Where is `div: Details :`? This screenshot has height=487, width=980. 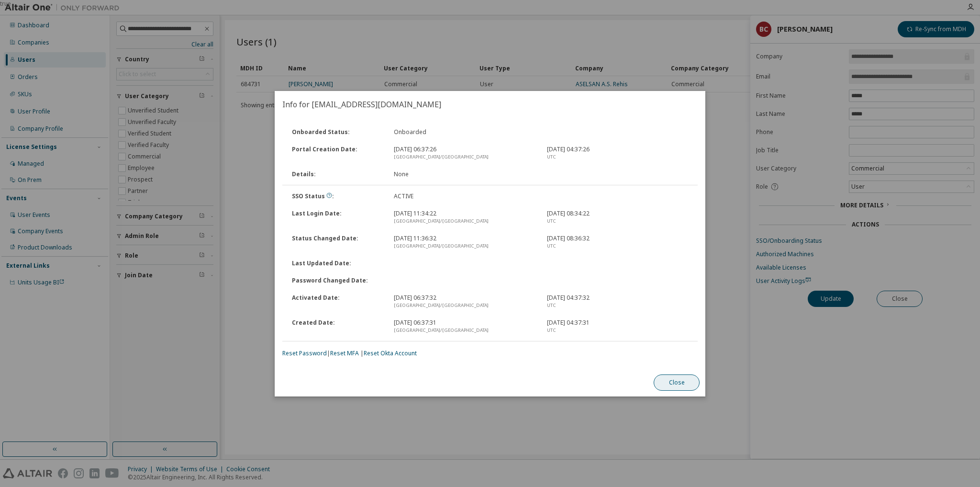
div: Details : is located at coordinates (337, 174).